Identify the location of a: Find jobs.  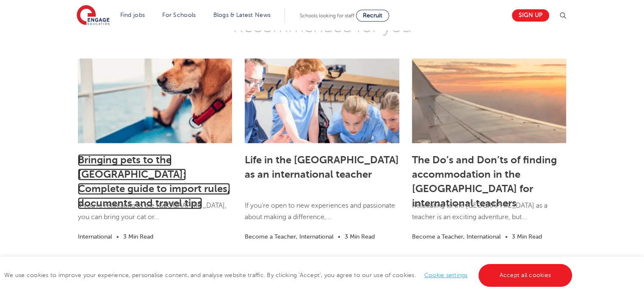
(133, 15).